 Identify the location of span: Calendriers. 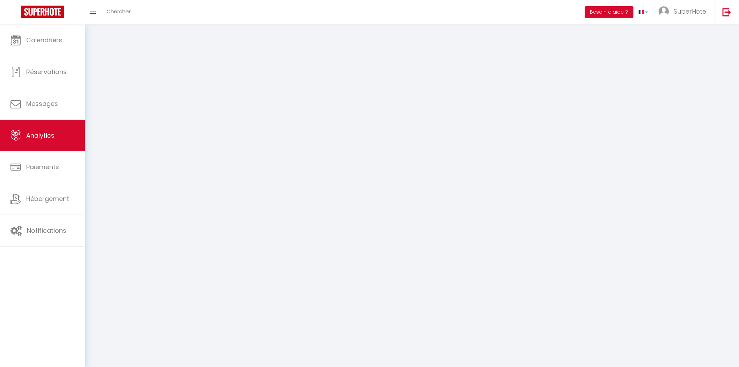
(44, 40).